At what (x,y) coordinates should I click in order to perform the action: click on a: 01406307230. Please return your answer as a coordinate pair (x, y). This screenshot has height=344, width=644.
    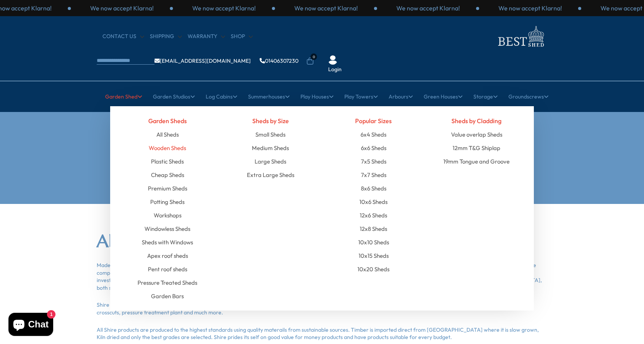
    Looking at the image, I should click on (279, 61).